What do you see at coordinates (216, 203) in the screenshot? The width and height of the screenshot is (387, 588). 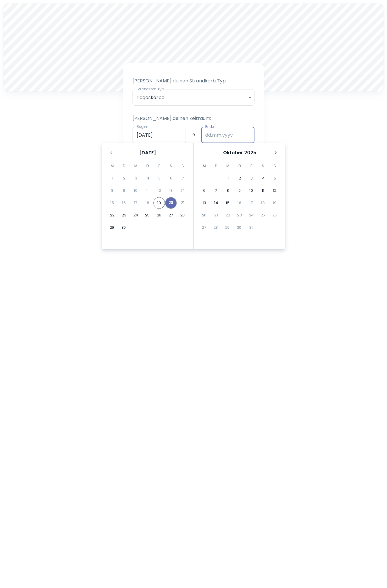 I see `button: 14` at bounding box center [216, 203].